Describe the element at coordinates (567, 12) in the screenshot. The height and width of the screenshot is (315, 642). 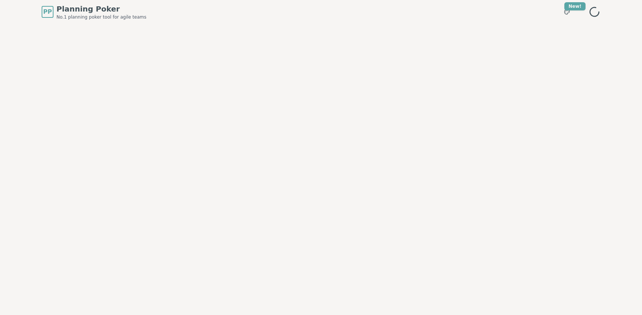
I see `button: New!` at that location.